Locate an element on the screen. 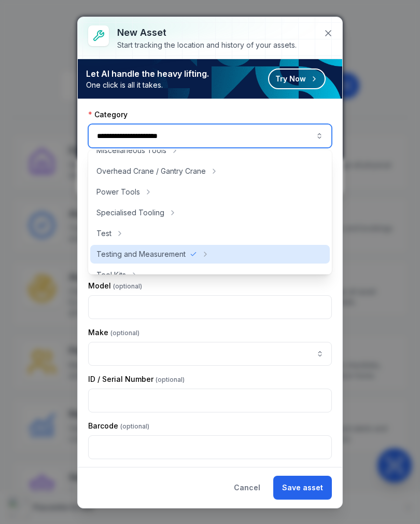  span: One click is all it takes. is located at coordinates (147, 85).